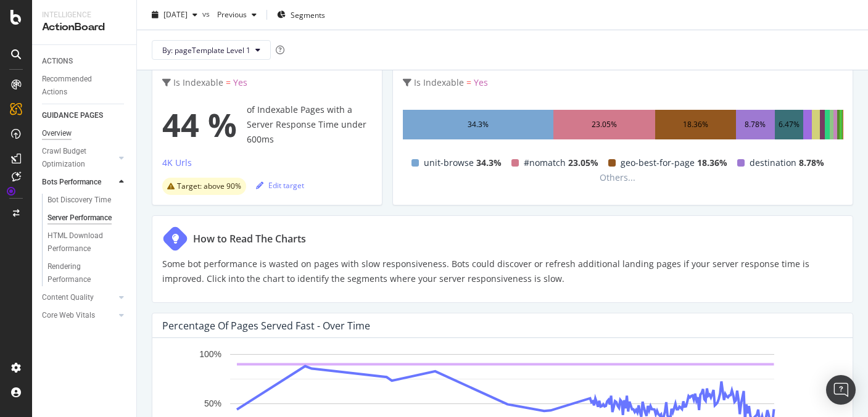 Image resolution: width=868 pixels, height=417 pixels. Describe the element at coordinates (204, 186) in the screenshot. I see `div: warning label` at that location.